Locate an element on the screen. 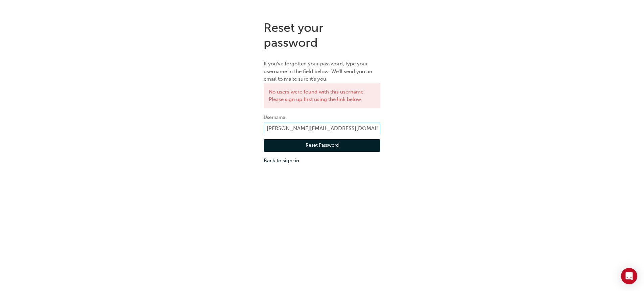  button: Reset Password is located at coordinates (322, 146).